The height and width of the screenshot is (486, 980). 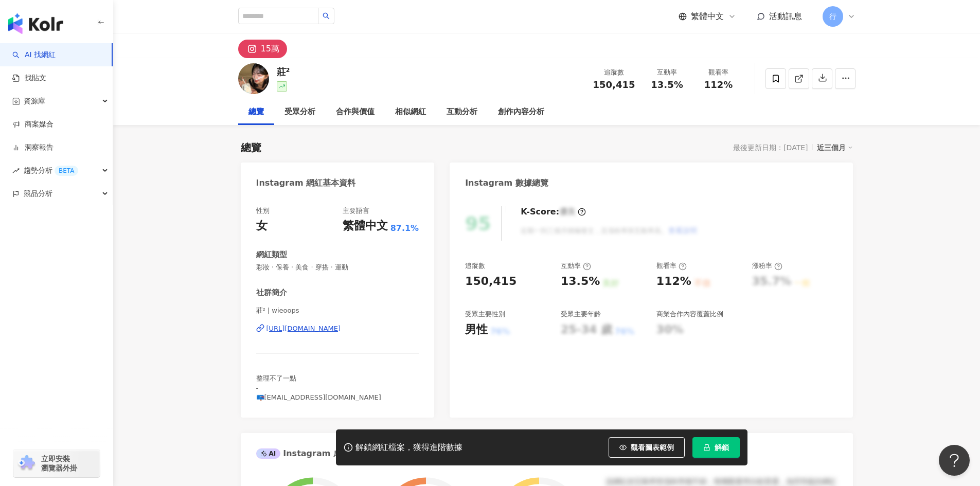 What do you see at coordinates (338, 267) in the screenshot?
I see `span: 彩妝 · 保養 · 美食 · 穿搭 · 運動` at bounding box center [338, 267].